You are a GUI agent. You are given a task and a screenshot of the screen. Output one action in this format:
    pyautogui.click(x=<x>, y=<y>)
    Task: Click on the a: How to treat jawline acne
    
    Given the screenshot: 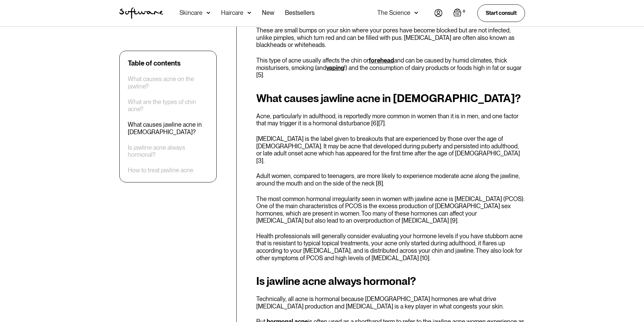 What is the action you would take?
    pyautogui.click(x=160, y=170)
    